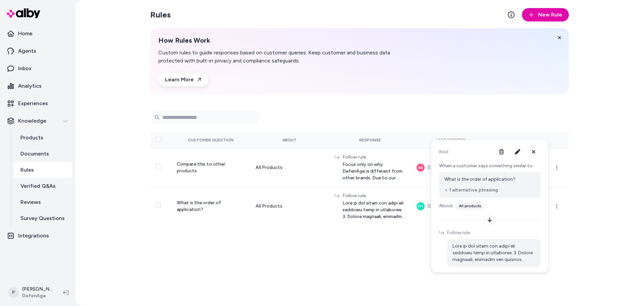 The height and width of the screenshot is (306, 644). What do you see at coordinates (37, 295) in the screenshot?
I see `span: DefenAge` at bounding box center [37, 295].